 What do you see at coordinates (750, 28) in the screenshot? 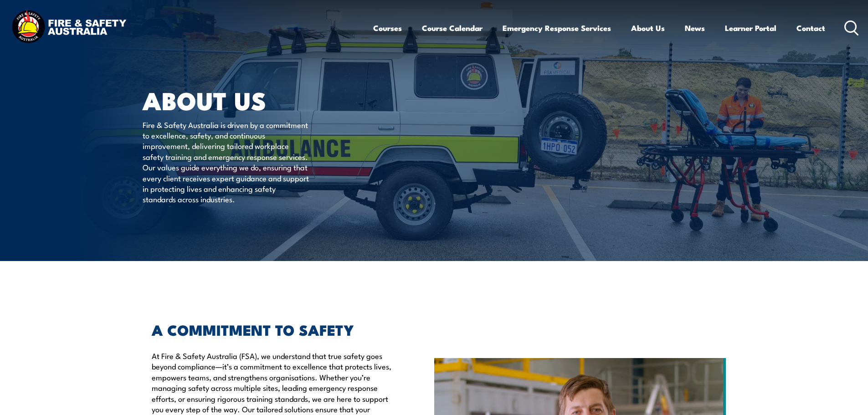
I see `a: Learner Portal` at bounding box center [750, 28].